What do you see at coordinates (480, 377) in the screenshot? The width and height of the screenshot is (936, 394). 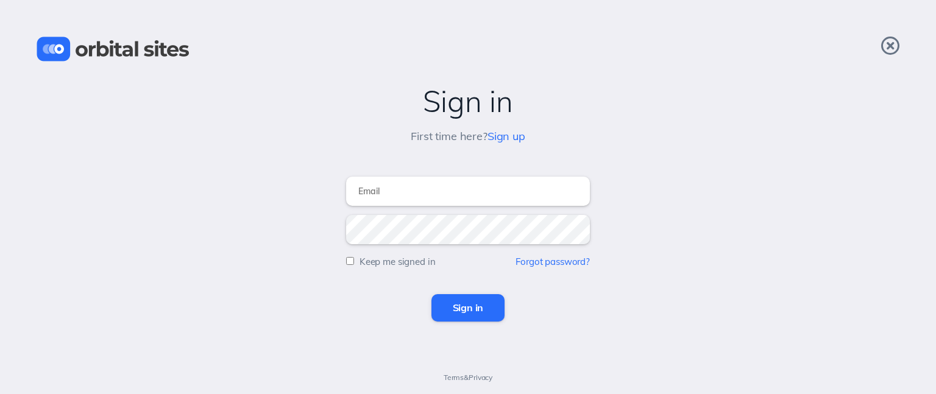 I see `a: Privacy` at bounding box center [480, 377].